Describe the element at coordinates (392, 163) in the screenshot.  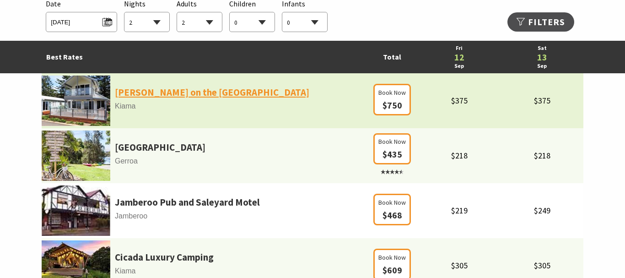
I see `a: Book Now $435` at that location.